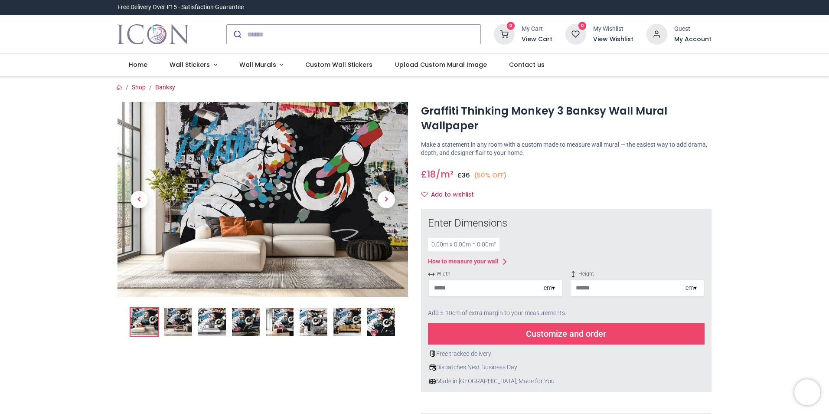  I want to click on a: View Wishlist, so click(613, 39).